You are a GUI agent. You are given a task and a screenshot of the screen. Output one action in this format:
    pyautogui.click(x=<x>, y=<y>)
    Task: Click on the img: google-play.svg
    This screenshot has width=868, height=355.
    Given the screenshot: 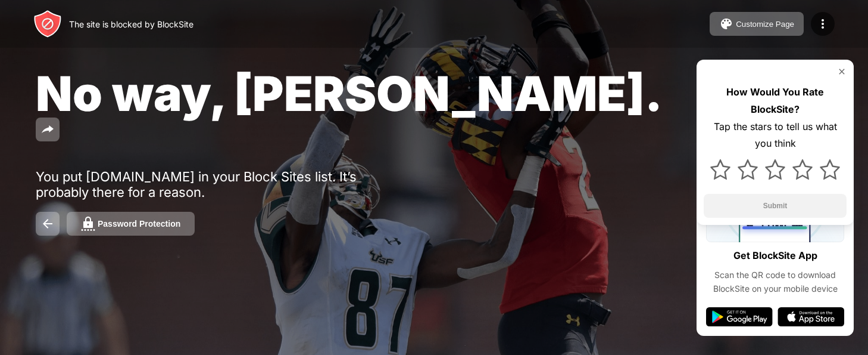 What is the action you would take?
    pyautogui.click(x=739, y=317)
    